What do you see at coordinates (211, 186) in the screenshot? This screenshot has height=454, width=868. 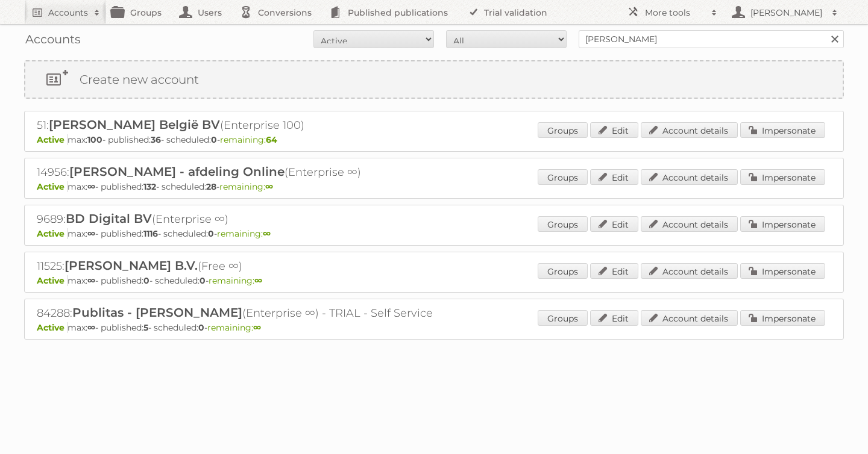 I see `strong: 28` at bounding box center [211, 186].